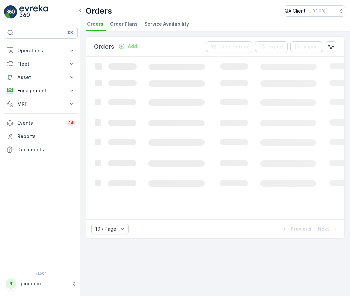 The width and height of the screenshot is (350, 296). What do you see at coordinates (229, 47) in the screenshot?
I see `button: Clear Filters` at bounding box center [229, 47].